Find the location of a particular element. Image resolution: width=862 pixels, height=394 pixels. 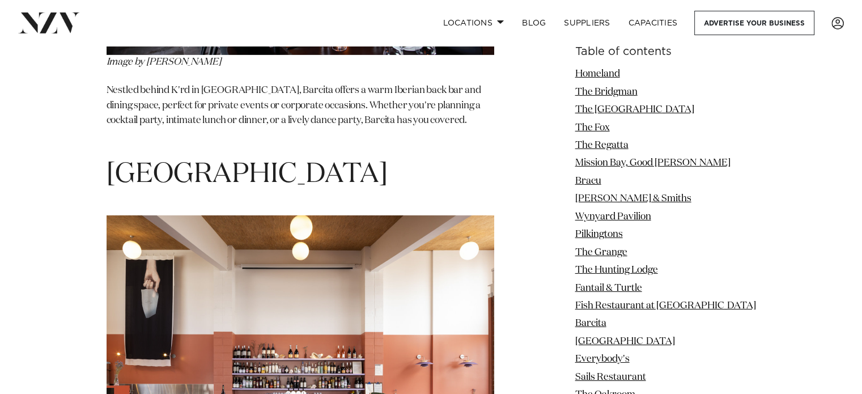

a: BLOG is located at coordinates (534, 23).